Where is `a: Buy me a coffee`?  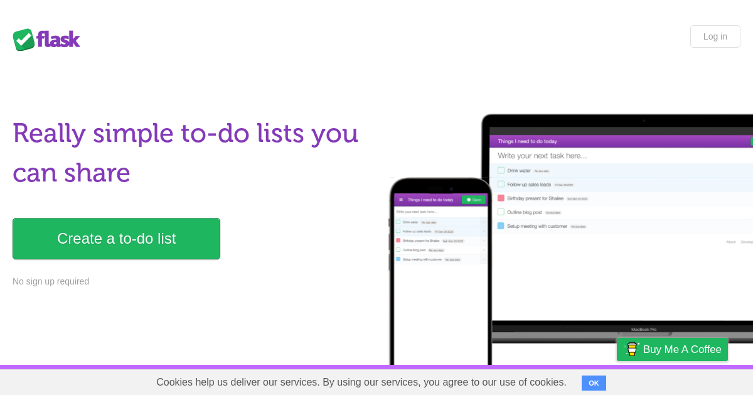 a: Buy me a coffee is located at coordinates (672, 349).